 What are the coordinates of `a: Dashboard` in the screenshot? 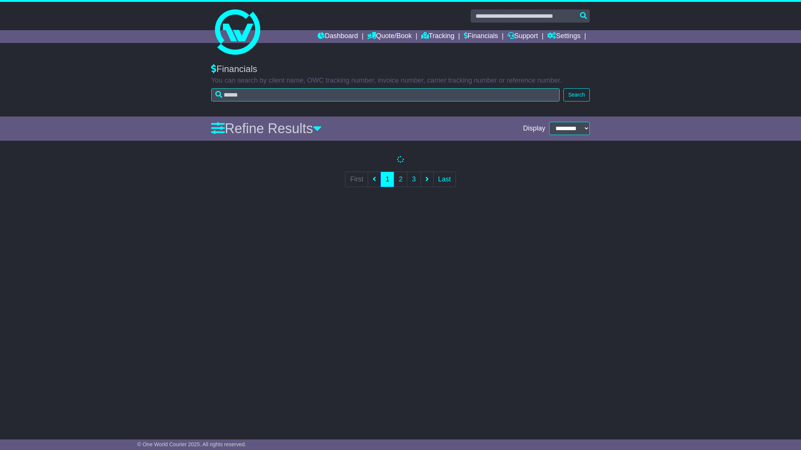 It's located at (337, 37).